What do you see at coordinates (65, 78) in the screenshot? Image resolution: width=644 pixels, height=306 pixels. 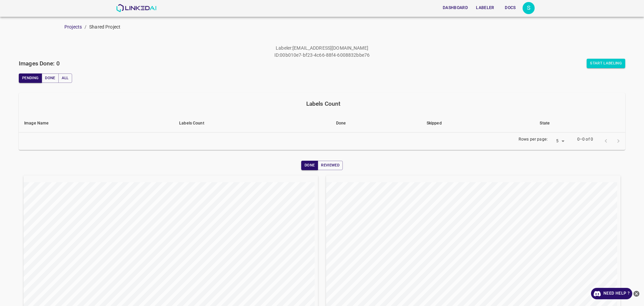 I see `button: All` at bounding box center [65, 78].